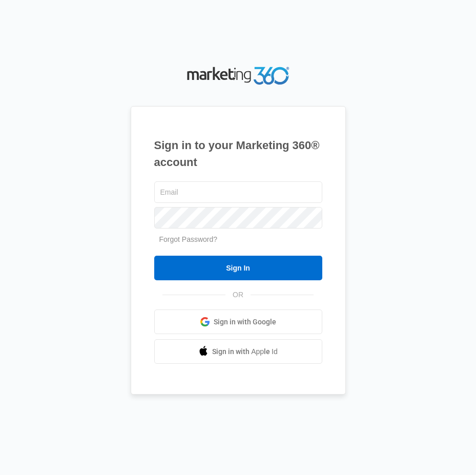 This screenshot has width=476, height=475. What do you see at coordinates (238, 268) in the screenshot?
I see `input: Sign In` at bounding box center [238, 268].